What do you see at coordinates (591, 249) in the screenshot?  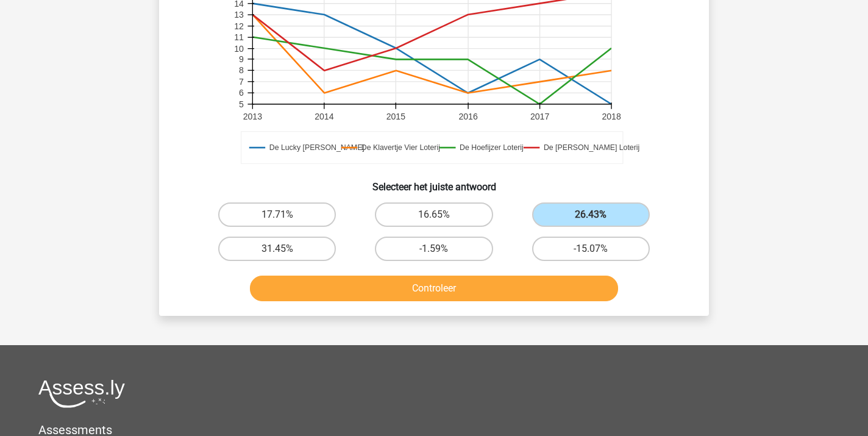 I see `label: -15.07%` at bounding box center [591, 249].